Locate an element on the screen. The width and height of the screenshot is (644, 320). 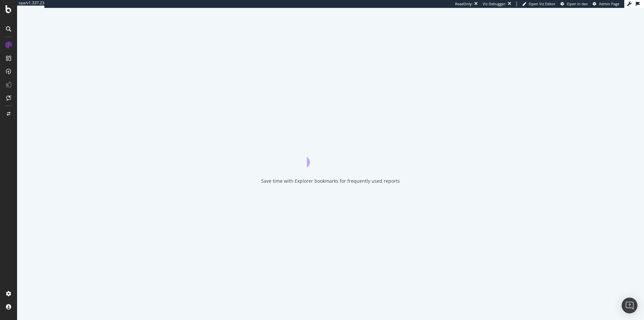
span: Open Viz Editor is located at coordinates (542, 4).